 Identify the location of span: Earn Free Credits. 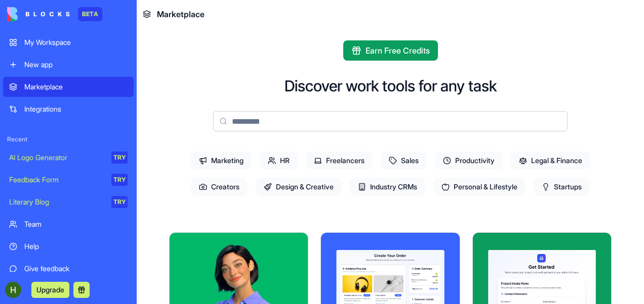
(398, 51).